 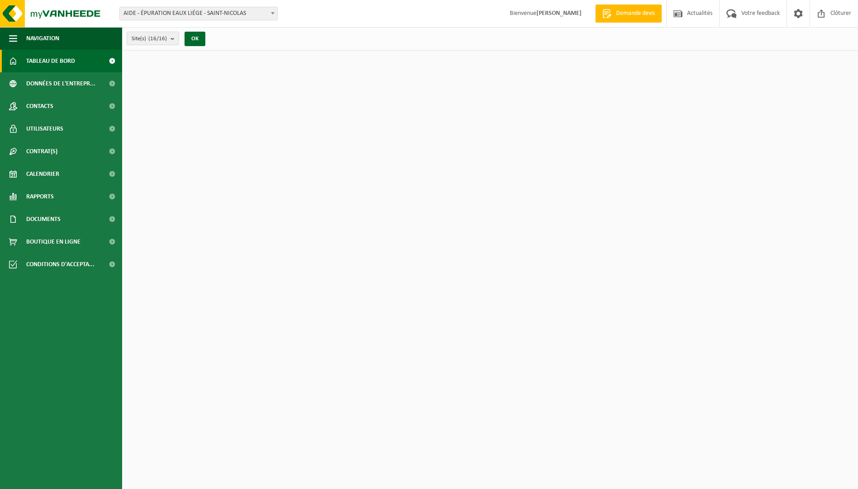 What do you see at coordinates (40, 106) in the screenshot?
I see `span: Contacts` at bounding box center [40, 106].